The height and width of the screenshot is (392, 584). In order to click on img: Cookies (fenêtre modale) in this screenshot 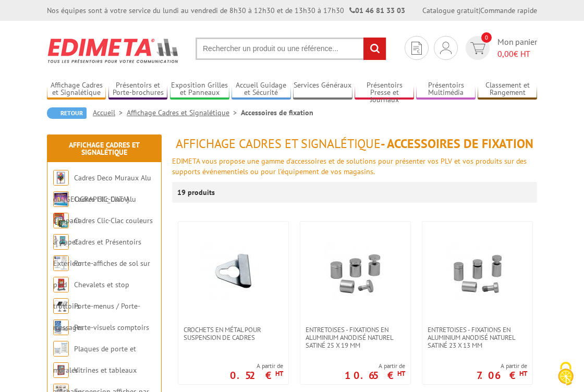, I will do `click(566, 374)`.